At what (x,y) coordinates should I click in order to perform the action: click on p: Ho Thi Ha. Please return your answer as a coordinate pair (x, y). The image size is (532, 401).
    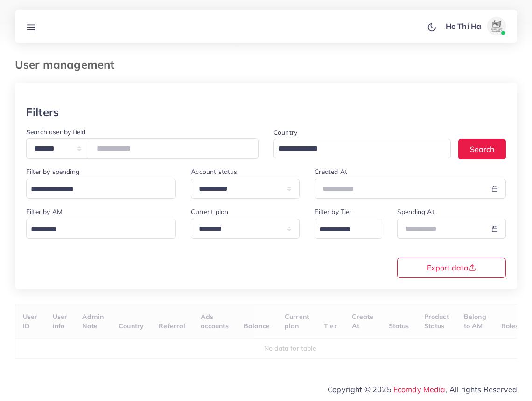
    Looking at the image, I should click on (463, 26).